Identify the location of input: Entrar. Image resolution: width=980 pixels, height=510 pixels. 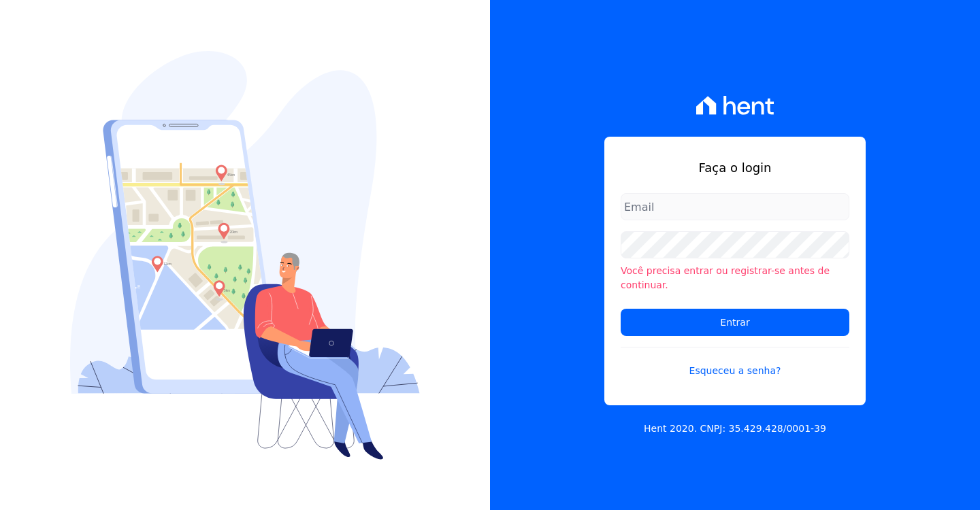
(735, 322).